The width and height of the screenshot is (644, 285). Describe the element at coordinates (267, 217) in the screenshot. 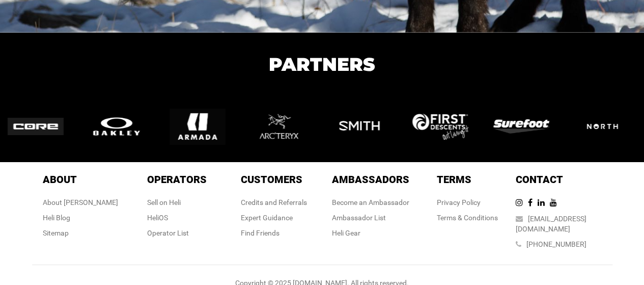

I see `a: Expert Guidance` at that location.